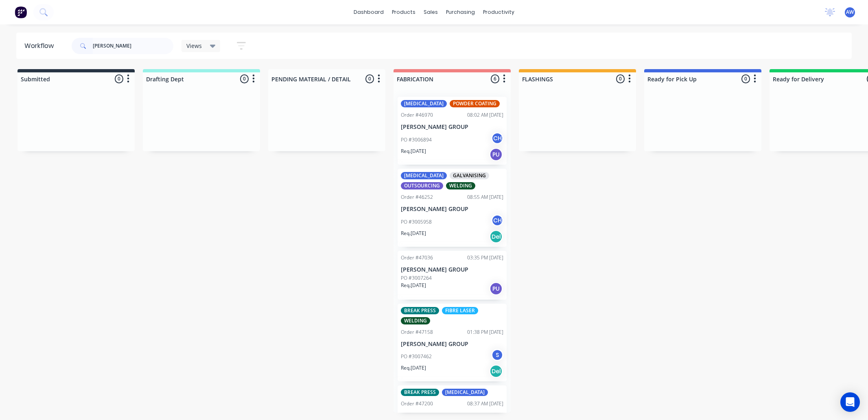 The width and height of the screenshot is (868, 420). I want to click on p: PO #3007462, so click(416, 357).